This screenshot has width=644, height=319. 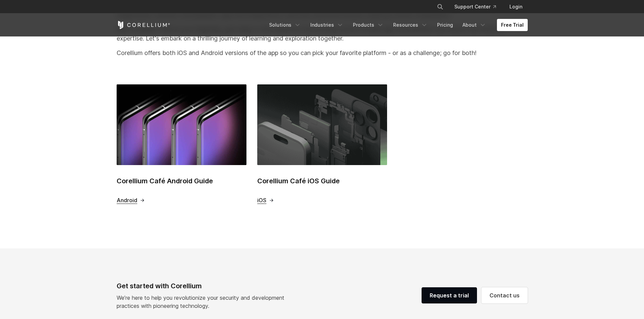 I want to click on p: We’re here to help you revolutionize your security and development practices with pioneering tech..., so click(x=203, y=302).